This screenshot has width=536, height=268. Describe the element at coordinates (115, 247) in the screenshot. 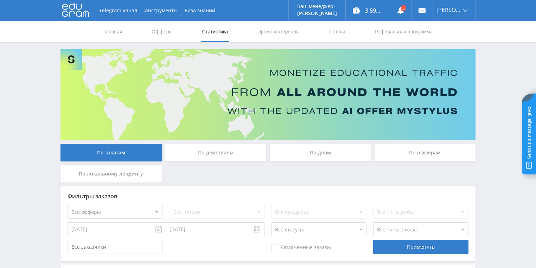

I see `input: Все заказчики` at that location.